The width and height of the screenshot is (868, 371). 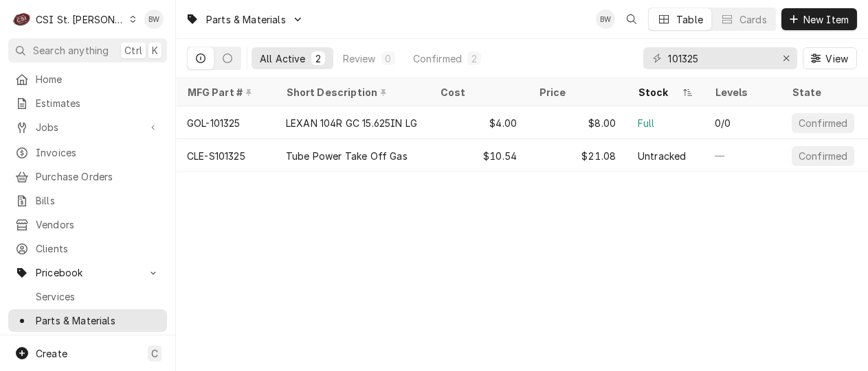 I want to click on span: Clients, so click(x=98, y=248).